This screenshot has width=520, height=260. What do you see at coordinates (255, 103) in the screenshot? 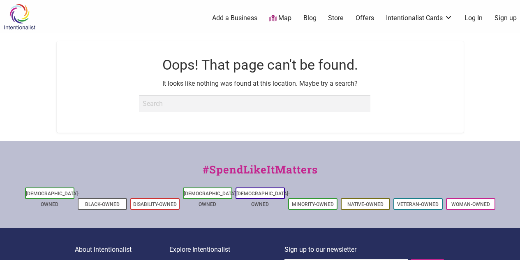
I see `input: Search` at bounding box center [255, 103].